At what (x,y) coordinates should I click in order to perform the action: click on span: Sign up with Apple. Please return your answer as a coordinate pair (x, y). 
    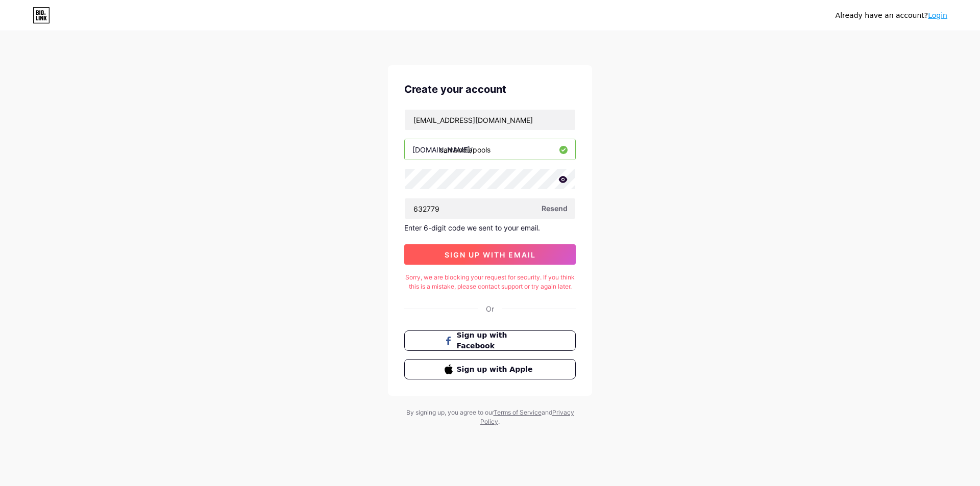
    Looking at the image, I should click on (496, 370).